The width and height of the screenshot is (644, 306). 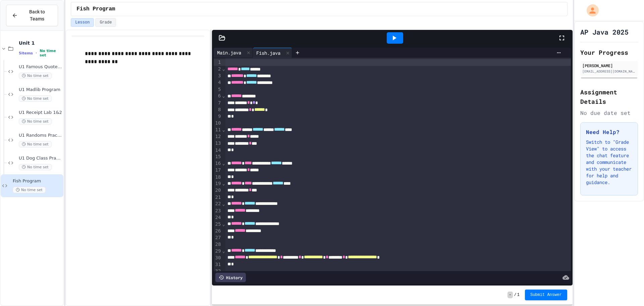 What do you see at coordinates (217, 190) in the screenshot?
I see `div: 20` at bounding box center [217, 190].